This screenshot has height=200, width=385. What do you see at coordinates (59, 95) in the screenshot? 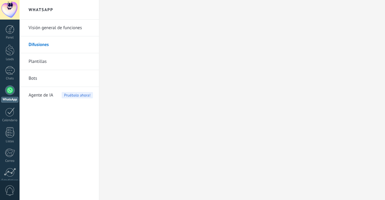
I see `li: Agente de IA` at bounding box center [59, 95].